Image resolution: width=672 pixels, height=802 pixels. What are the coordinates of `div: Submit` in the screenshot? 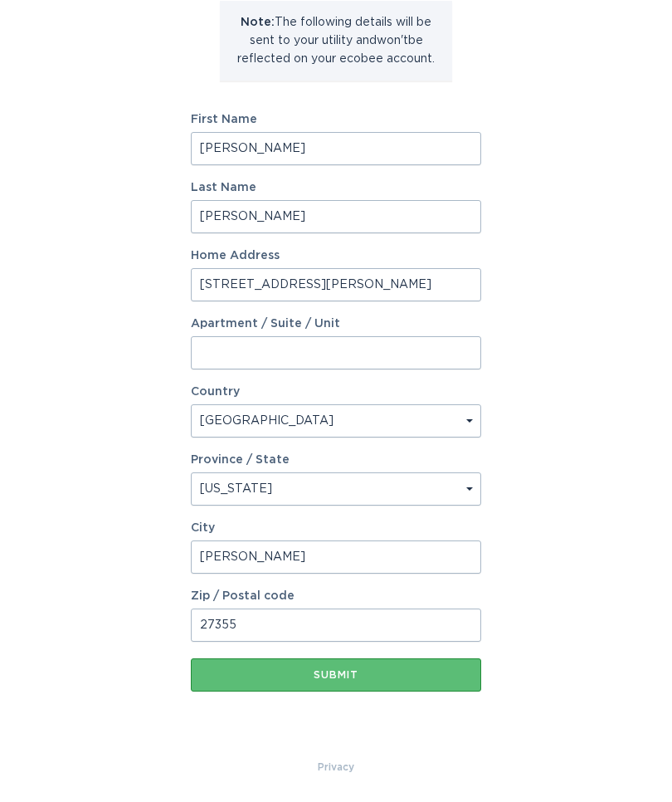 It's located at (336, 676).